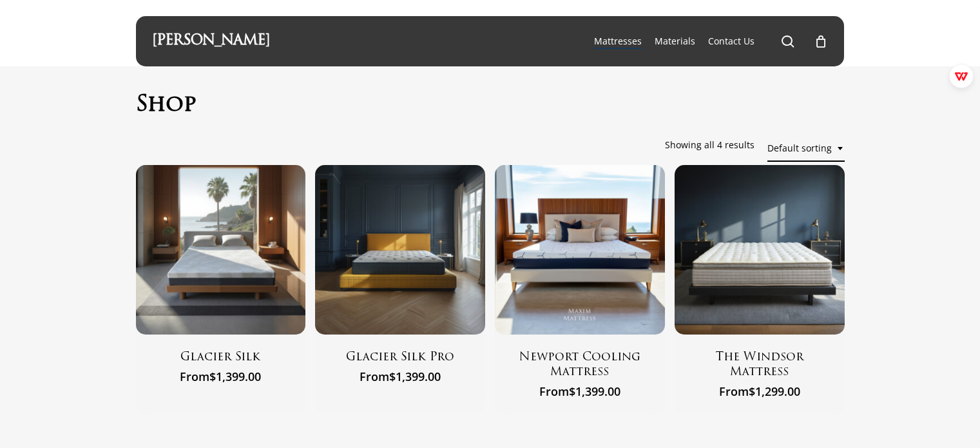  I want to click on h2: Newport Cooling Mattress, so click(580, 366).